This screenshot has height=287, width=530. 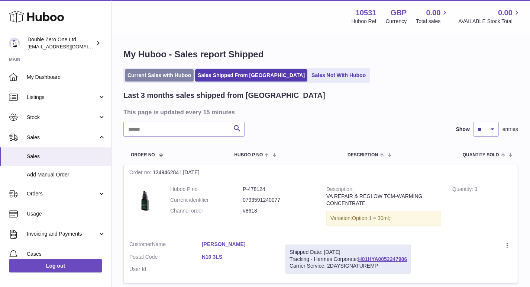 What do you see at coordinates (141, 244) in the screenshot?
I see `span: Customer` at bounding box center [141, 244].